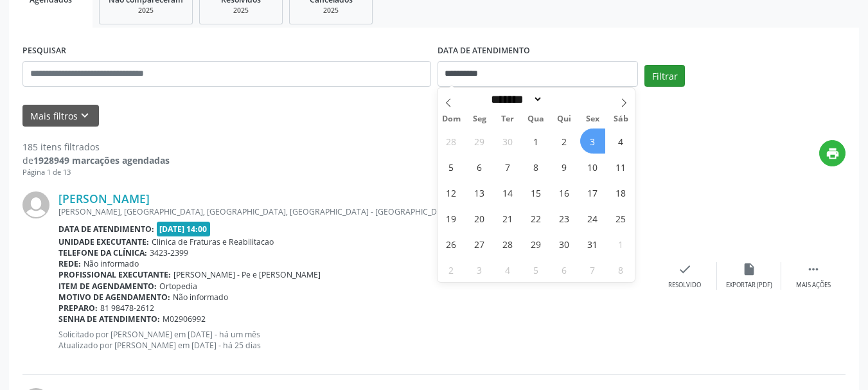  Describe the element at coordinates (479, 141) in the screenshot. I see `span: Setembro 29, 2025` at that location.